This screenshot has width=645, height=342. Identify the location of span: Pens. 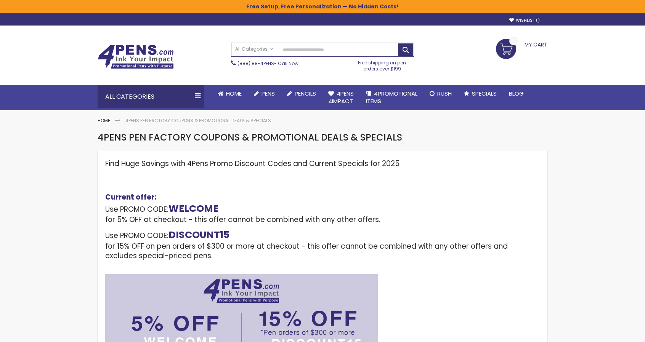
(268, 93).